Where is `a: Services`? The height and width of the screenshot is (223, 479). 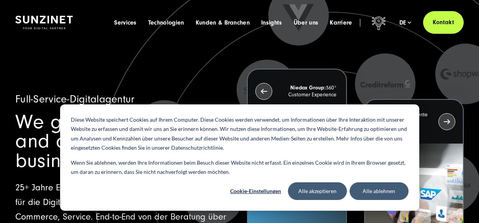
a: Services is located at coordinates (125, 23).